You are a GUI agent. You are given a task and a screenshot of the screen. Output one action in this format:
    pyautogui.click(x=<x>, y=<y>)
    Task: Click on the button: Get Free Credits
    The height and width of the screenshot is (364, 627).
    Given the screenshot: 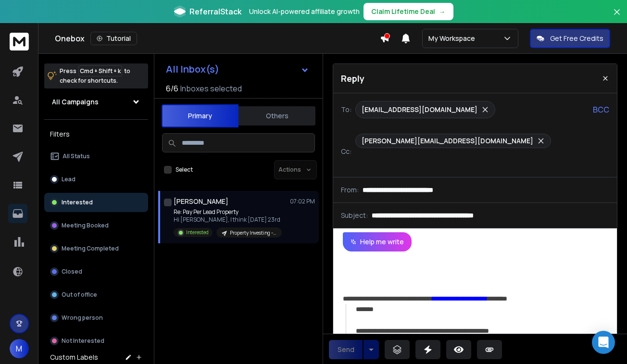 What is the action you would take?
    pyautogui.click(x=570, y=39)
    